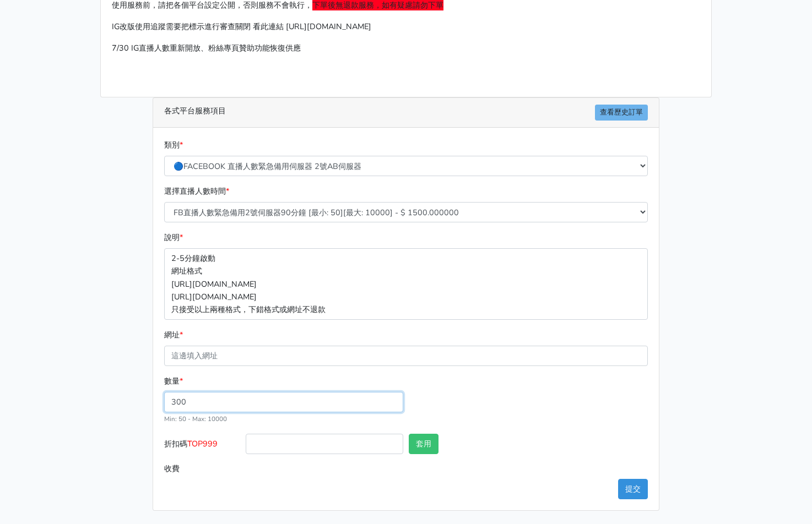  What do you see at coordinates (202, 469) in the screenshot?
I see `label: 收費` at bounding box center [202, 469].